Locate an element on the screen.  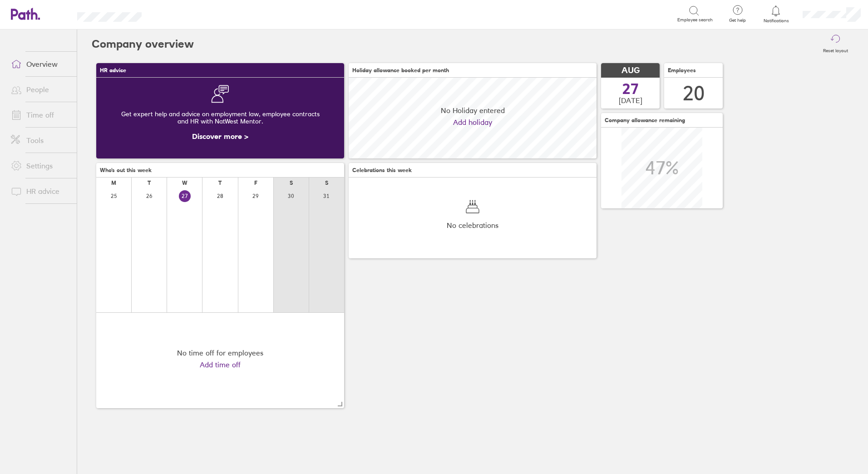
a: Notifications is located at coordinates (776, 14).